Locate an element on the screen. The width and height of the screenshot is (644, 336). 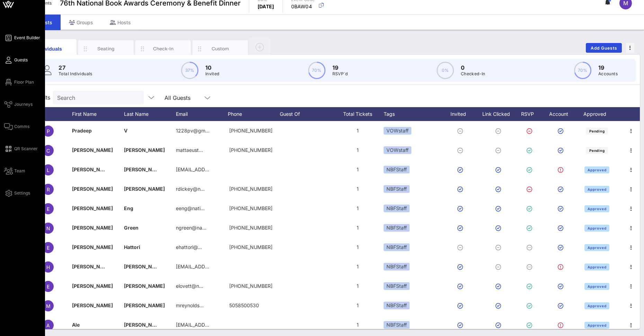
span: H is located at coordinates (48, 266).